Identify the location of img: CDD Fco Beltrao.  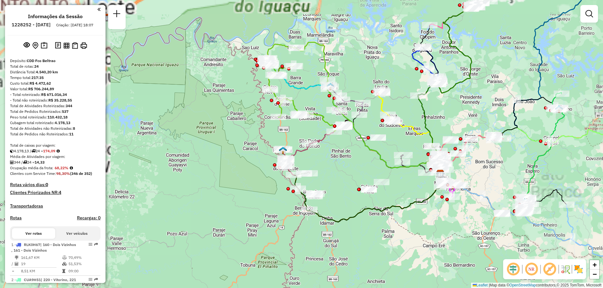
(440, 174).